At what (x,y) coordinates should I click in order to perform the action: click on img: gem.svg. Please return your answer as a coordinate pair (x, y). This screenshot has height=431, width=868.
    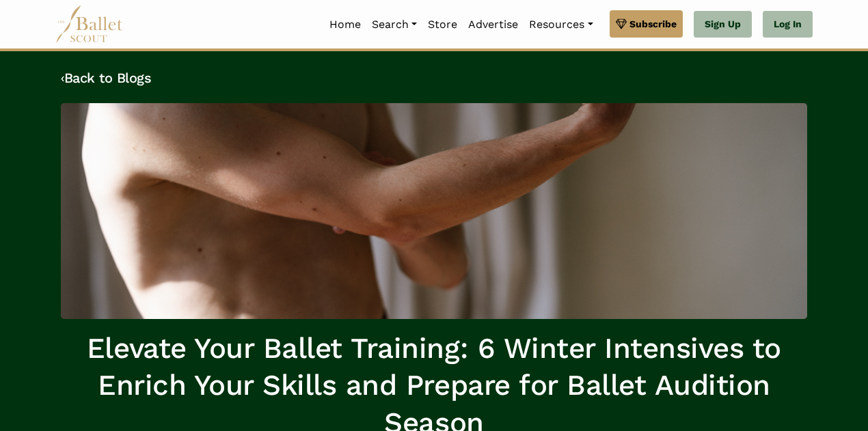
    Looking at the image, I should click on (621, 24).